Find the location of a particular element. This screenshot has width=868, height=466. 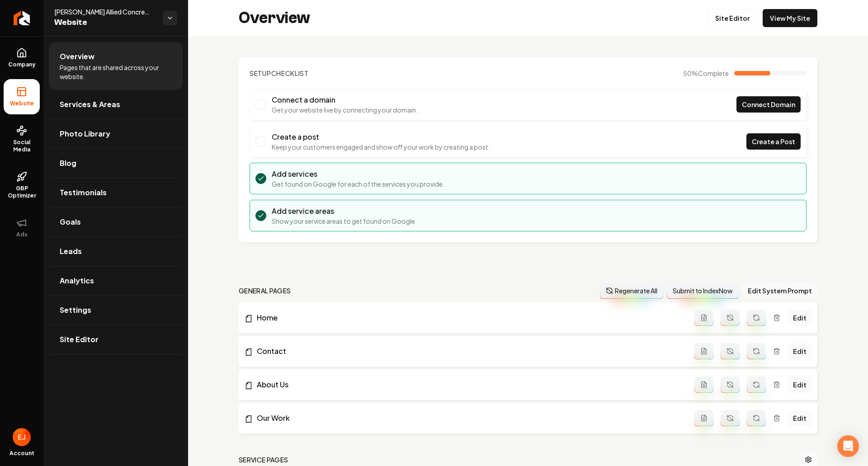

div: Open Intercom Messenger is located at coordinates (848, 446).